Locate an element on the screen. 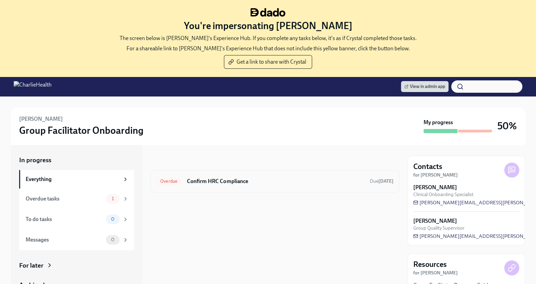 The image size is (536, 284). h6: Confirm HRC Compliance is located at coordinates (276, 181).